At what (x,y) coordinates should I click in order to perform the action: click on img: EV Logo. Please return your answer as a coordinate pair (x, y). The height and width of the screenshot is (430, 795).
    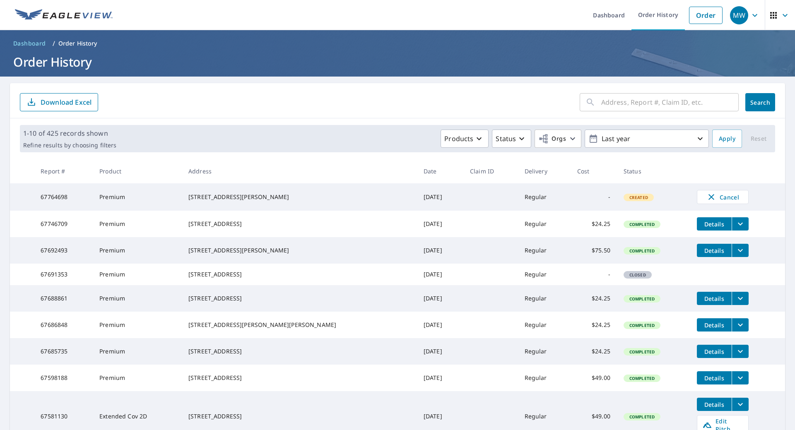
    Looking at the image, I should click on (64, 15).